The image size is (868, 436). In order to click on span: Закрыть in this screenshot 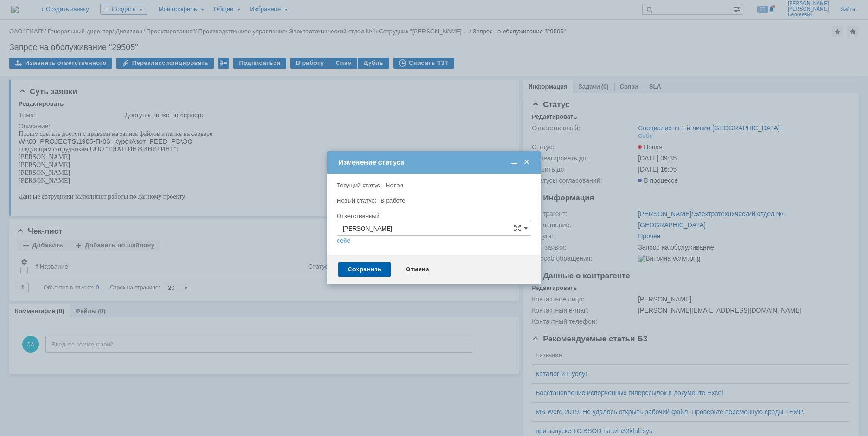, I will do `click(527, 162)`.